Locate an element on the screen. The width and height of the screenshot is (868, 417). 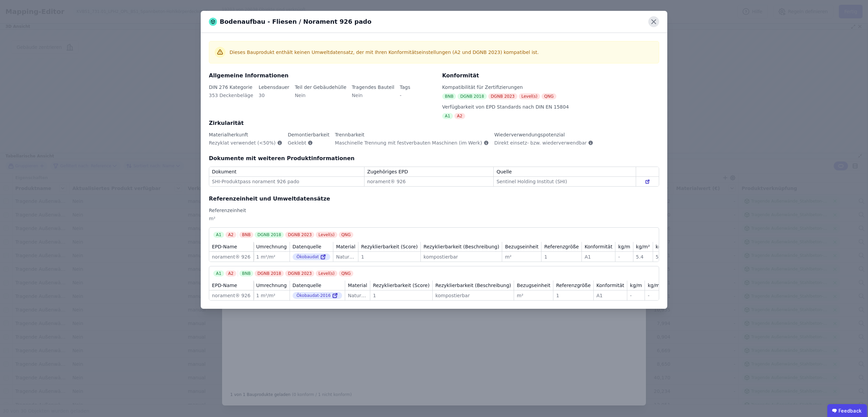
div: Ökobaudat-2016 is located at coordinates (317, 295).